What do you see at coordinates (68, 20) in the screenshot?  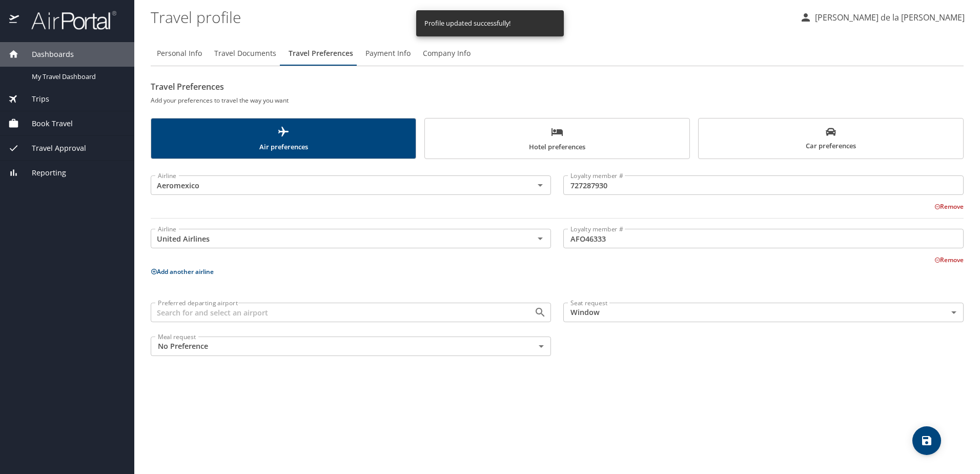 I see `img: airportal-logo.png` at bounding box center [68, 20].